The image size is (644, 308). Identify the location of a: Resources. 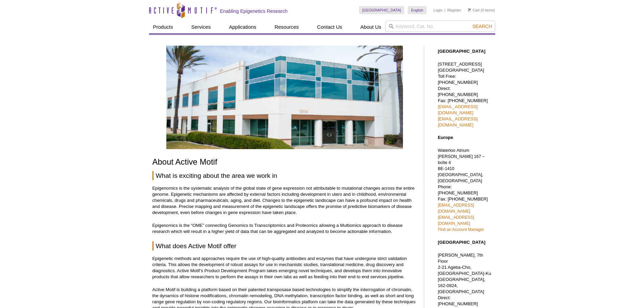
(287, 27).